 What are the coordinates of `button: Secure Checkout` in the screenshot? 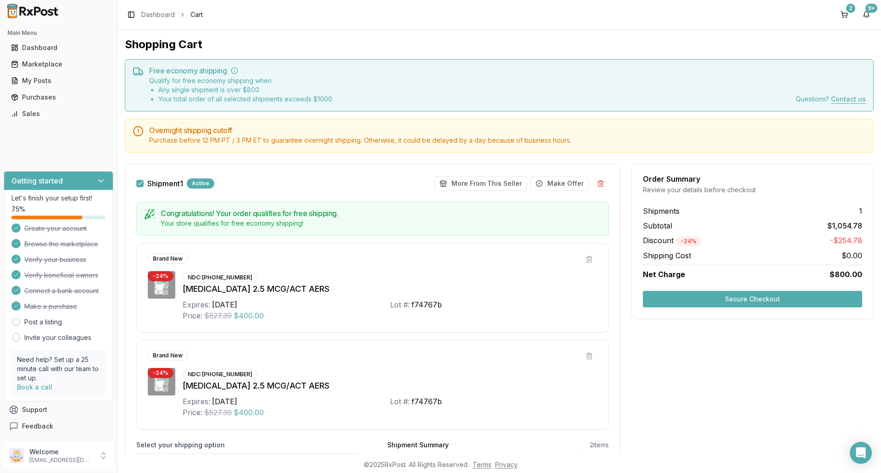 It's located at (752, 299).